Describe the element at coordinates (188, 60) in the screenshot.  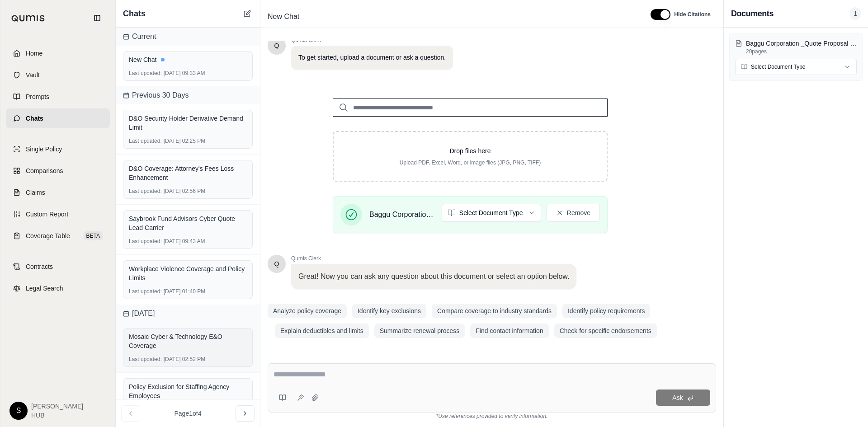
I see `div: New Chat` at that location.